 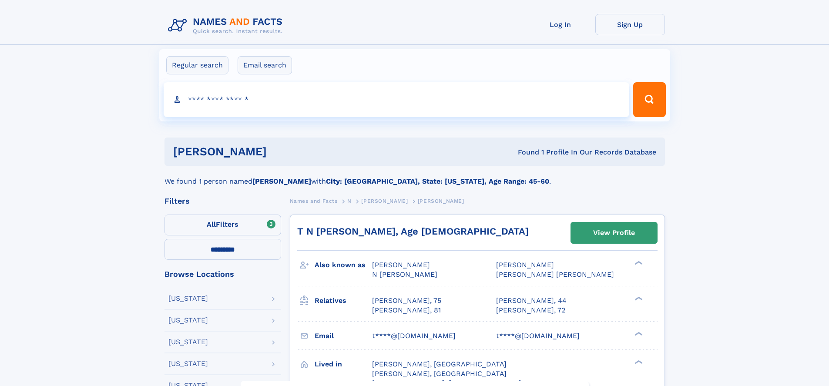 What do you see at coordinates (343, 301) in the screenshot?
I see `h3: Relatives` at bounding box center [343, 301].